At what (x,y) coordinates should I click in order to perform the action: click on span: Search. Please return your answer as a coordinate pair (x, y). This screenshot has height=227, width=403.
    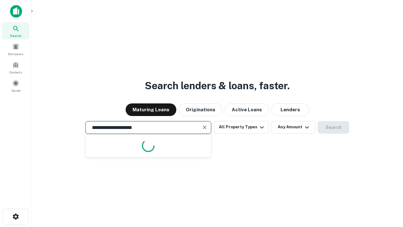
    Looking at the image, I should click on (16, 36).